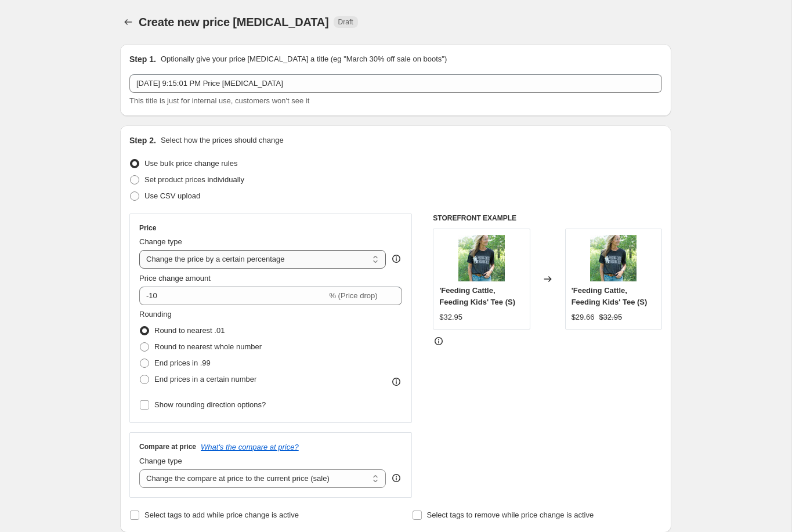 This screenshot has height=532, width=792. Describe the element at coordinates (346, 22) in the screenshot. I see `span: Draft` at that location.